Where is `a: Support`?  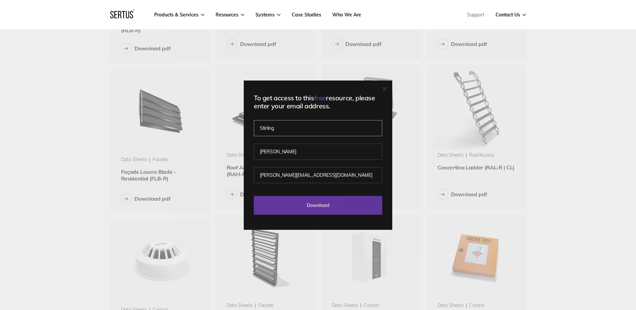
a: Support is located at coordinates (476, 15).